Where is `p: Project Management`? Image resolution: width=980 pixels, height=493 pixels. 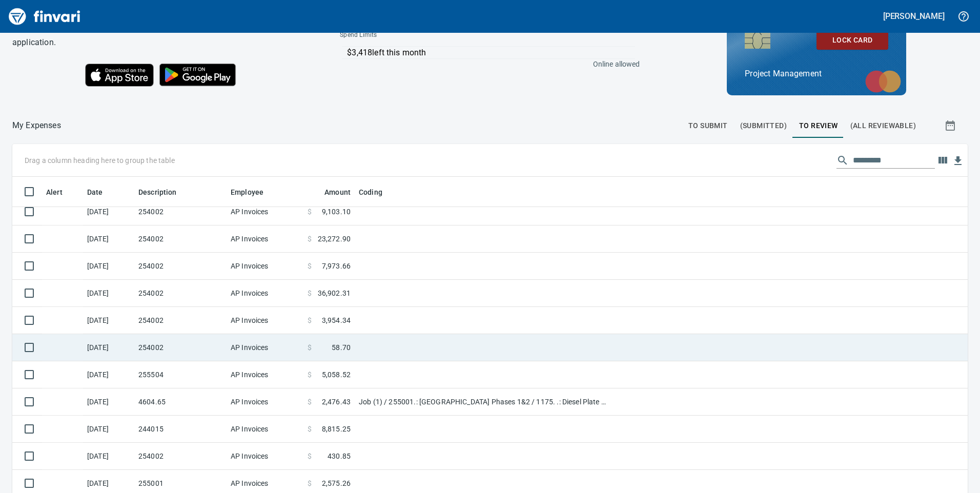
p: Project Management is located at coordinates (816, 74).